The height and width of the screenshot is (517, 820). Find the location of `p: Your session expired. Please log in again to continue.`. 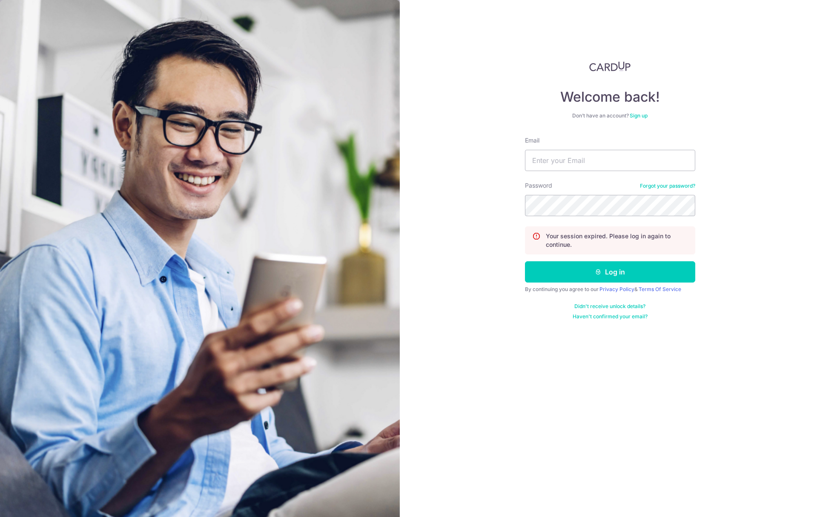

p: Your session expired. Please log in again to continue. is located at coordinates (617, 241).